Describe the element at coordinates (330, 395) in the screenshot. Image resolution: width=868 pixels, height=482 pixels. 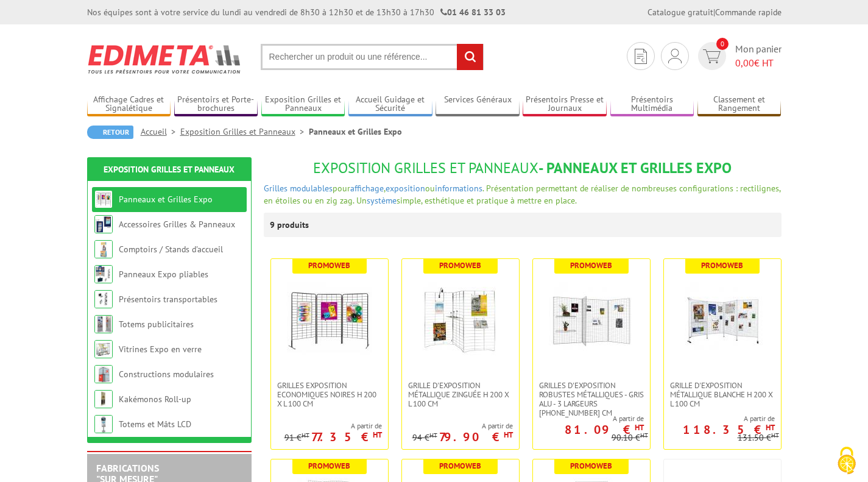
I see `a: Grilles Exposition Economiques Noires H 200 x L 100 cm` at that location.